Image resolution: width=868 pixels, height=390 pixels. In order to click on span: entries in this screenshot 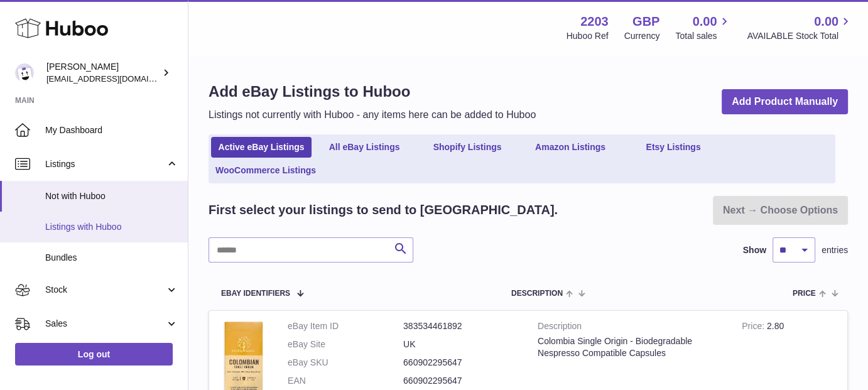, I will do `click(835, 250)`.